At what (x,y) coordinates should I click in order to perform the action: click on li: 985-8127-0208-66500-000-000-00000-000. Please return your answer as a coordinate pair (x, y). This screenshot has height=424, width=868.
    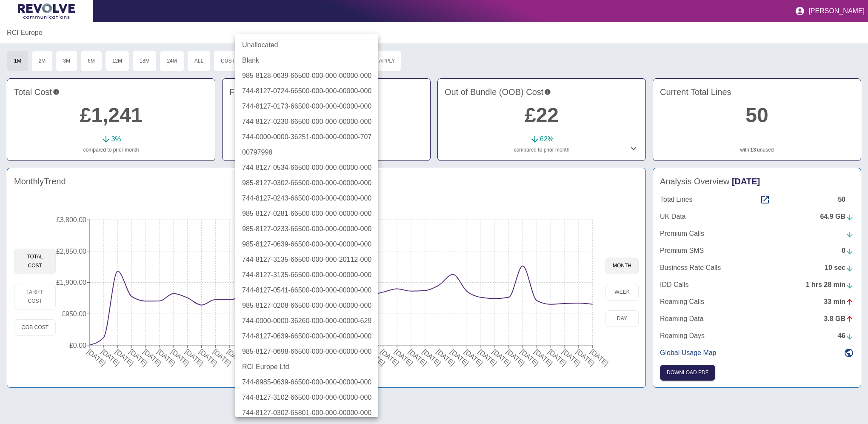
    Looking at the image, I should click on (307, 306).